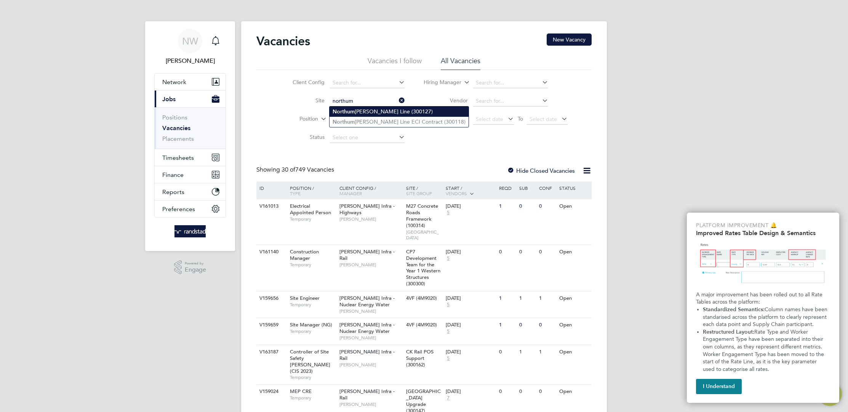 The height and width of the screenshot is (412, 848). I want to click on a: Positions, so click(175, 117).